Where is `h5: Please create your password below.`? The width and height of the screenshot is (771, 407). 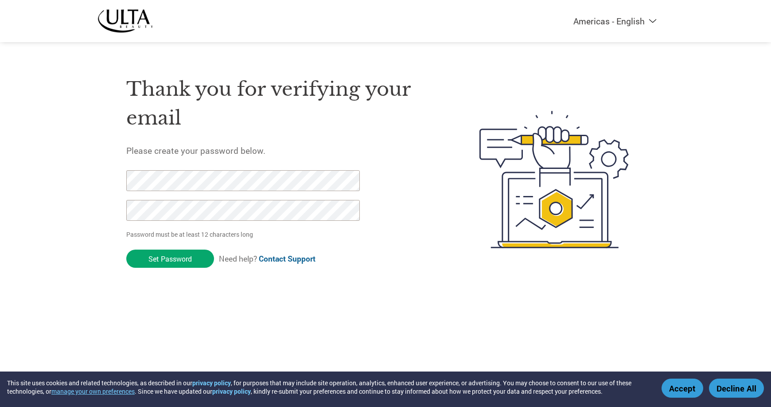
h5: Please create your password below. is located at coordinates (282, 150).